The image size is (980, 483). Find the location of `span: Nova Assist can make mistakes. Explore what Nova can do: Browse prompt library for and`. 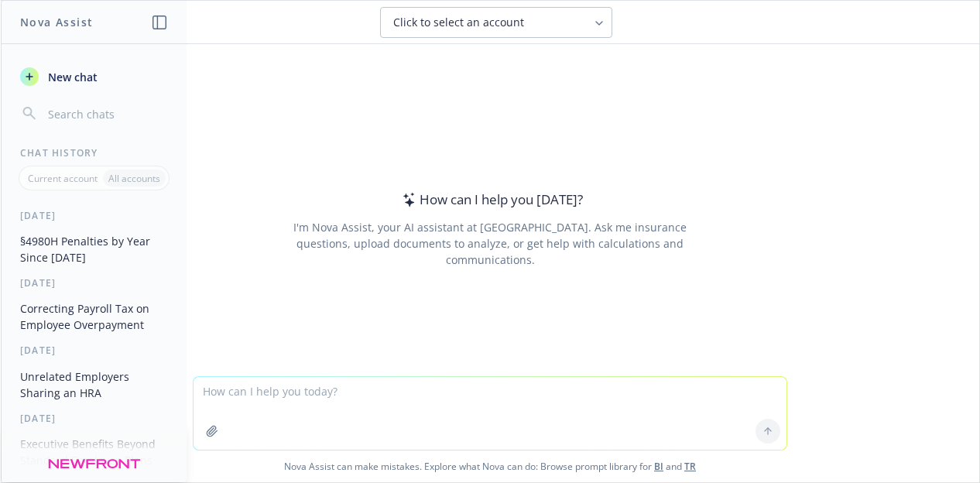

span: Nova Assist can make mistakes. Explore what Nova can do: Browse prompt library for and is located at coordinates (490, 465).